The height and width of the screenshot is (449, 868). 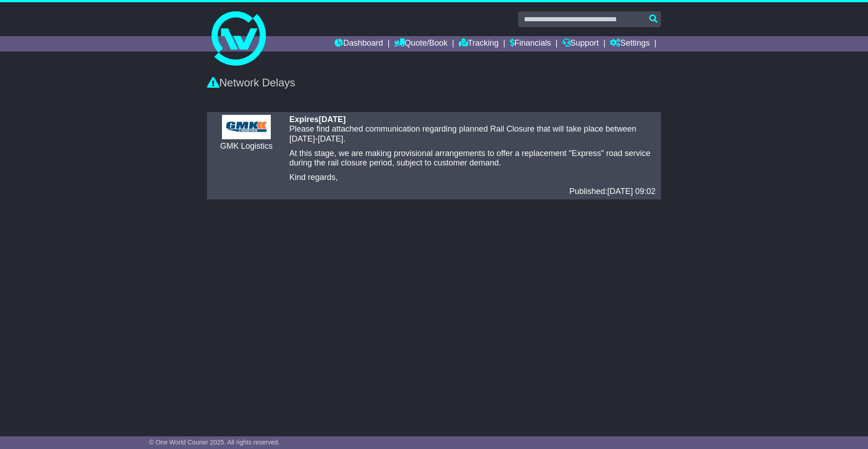 I want to click on a: Settings, so click(x=630, y=44).